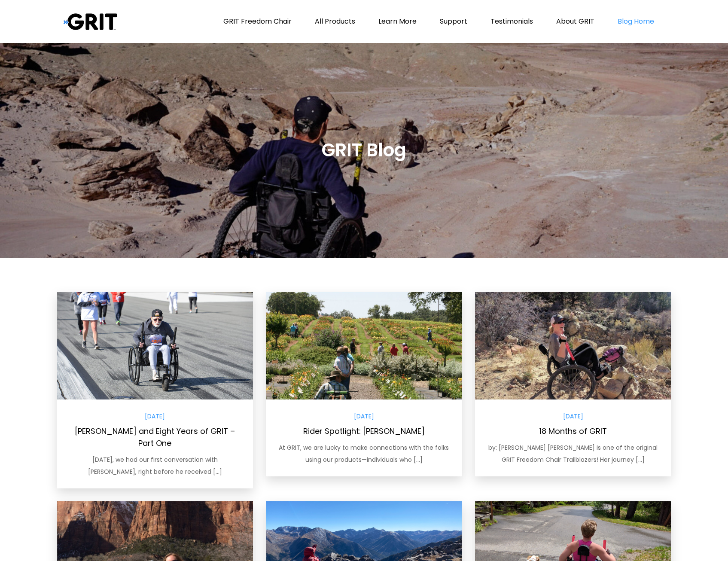  I want to click on a: 18 Months of GRIT, so click(573, 431).